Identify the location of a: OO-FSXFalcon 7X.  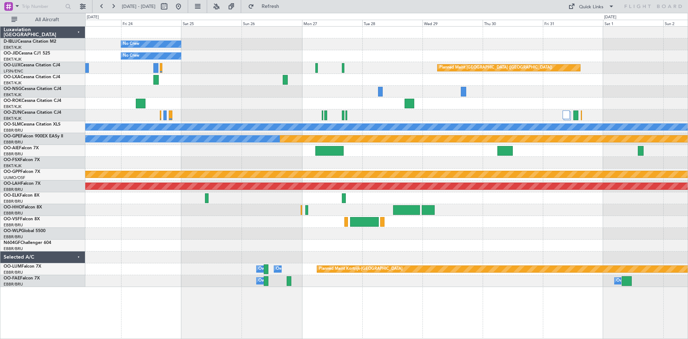
(21, 160).